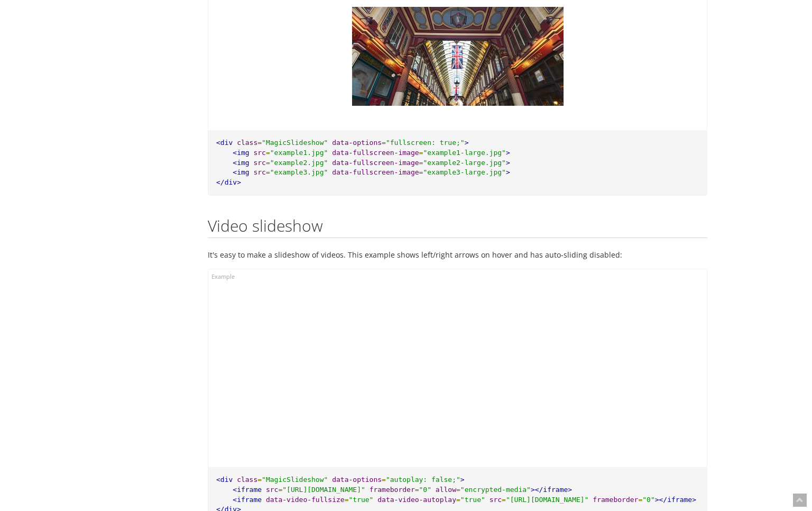 The width and height of the screenshot is (812, 511). Describe the element at coordinates (299, 152) in the screenshot. I see `span: "example1.jpg"` at that location.